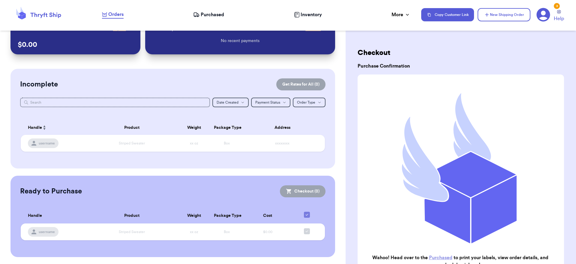 The image size is (576, 264). I want to click on span: Payment Status, so click(268, 102).